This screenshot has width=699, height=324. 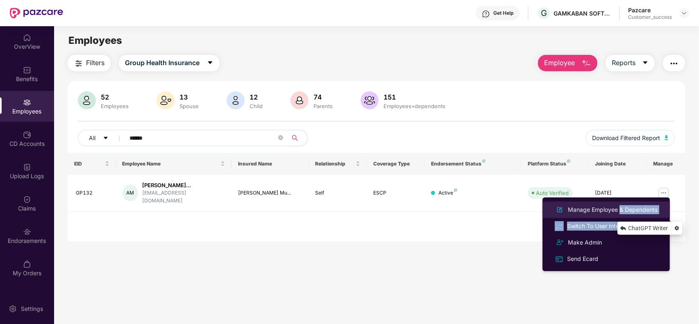 I want to click on div: GAMKABAN SOFTWARE PRIVATE LIMITED, so click(x=582, y=13).